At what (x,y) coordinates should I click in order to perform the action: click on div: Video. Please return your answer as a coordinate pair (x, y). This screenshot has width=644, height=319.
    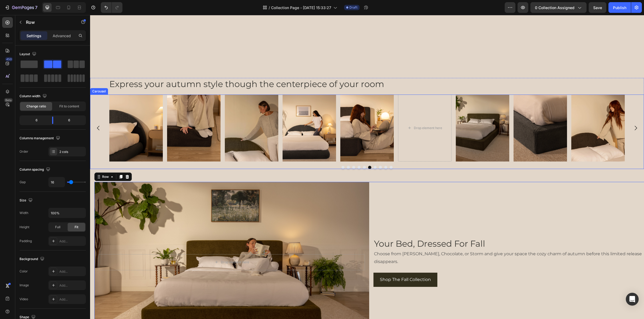
    Looking at the image, I should click on (24, 299).